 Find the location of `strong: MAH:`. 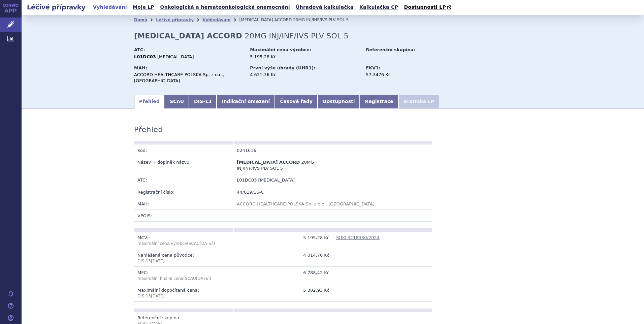

strong: MAH: is located at coordinates (140, 68).